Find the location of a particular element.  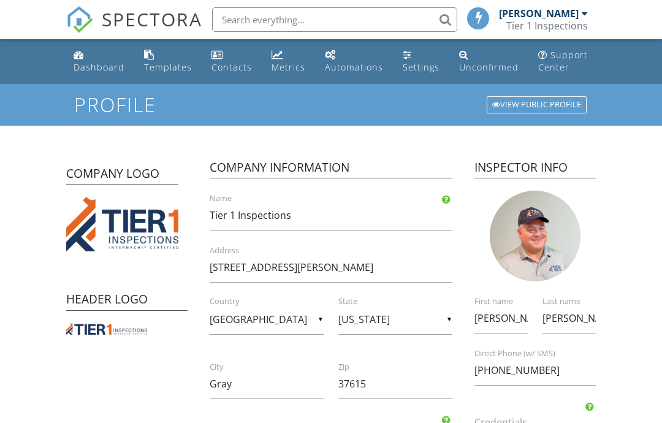

h4: Header Logo is located at coordinates (127, 301).